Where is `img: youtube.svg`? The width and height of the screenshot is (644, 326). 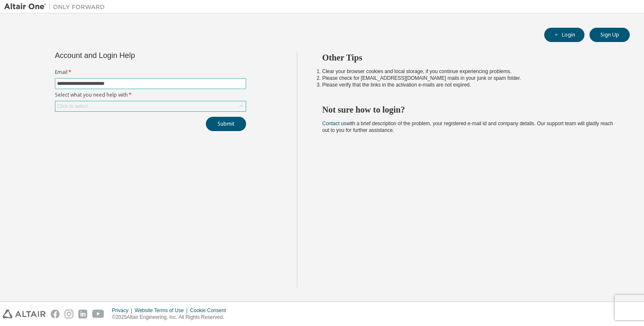 img: youtube.svg is located at coordinates (98, 313).